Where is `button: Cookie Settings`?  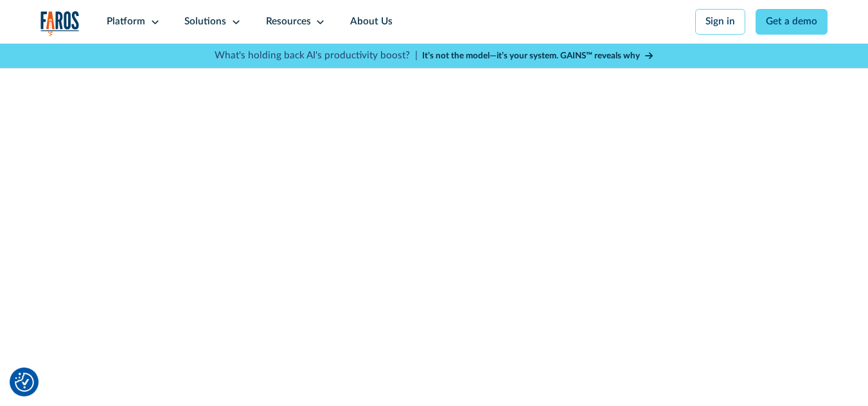 button: Cookie Settings is located at coordinates (24, 383).